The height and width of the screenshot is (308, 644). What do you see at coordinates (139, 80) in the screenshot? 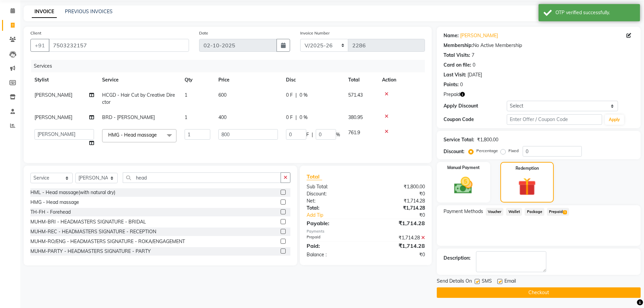
I see `th: Service` at bounding box center [139, 80].